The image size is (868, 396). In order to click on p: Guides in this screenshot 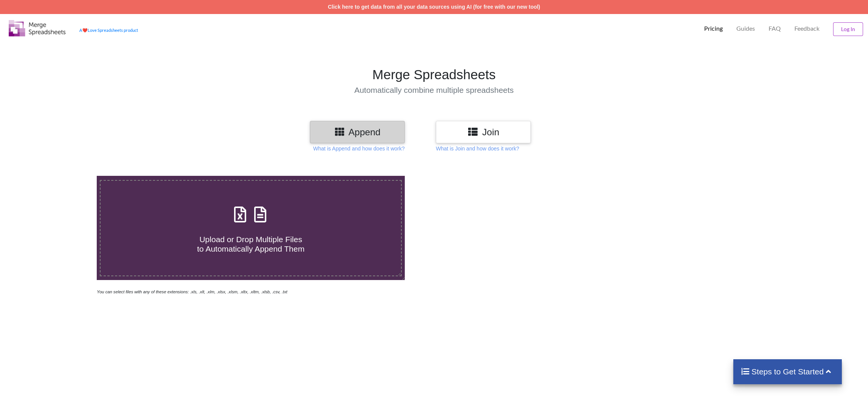, I will do `click(745, 29)`.